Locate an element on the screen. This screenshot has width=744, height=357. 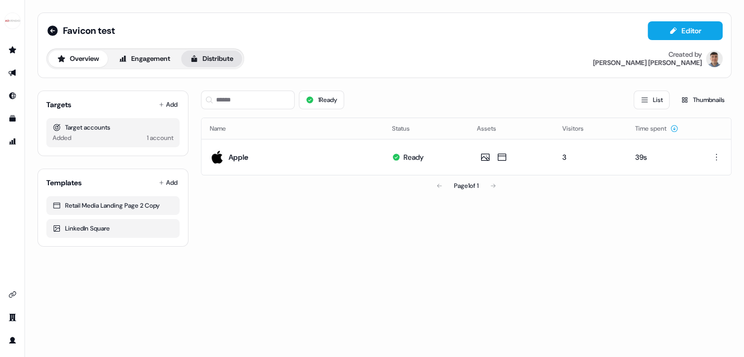
div: 1 account is located at coordinates (160, 138).